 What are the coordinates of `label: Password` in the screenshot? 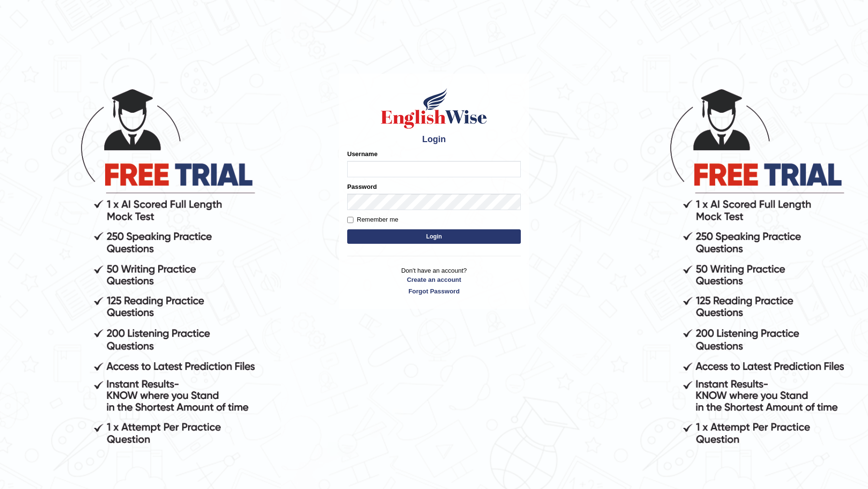 It's located at (361, 187).